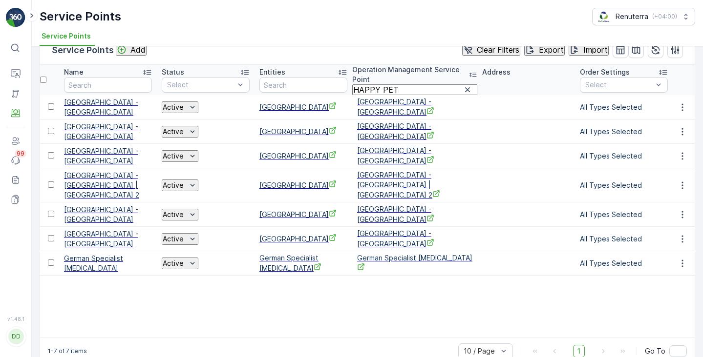 The height and width of the screenshot is (357, 703). Describe the element at coordinates (604, 72) in the screenshot. I see `p: Order Settings` at that location.